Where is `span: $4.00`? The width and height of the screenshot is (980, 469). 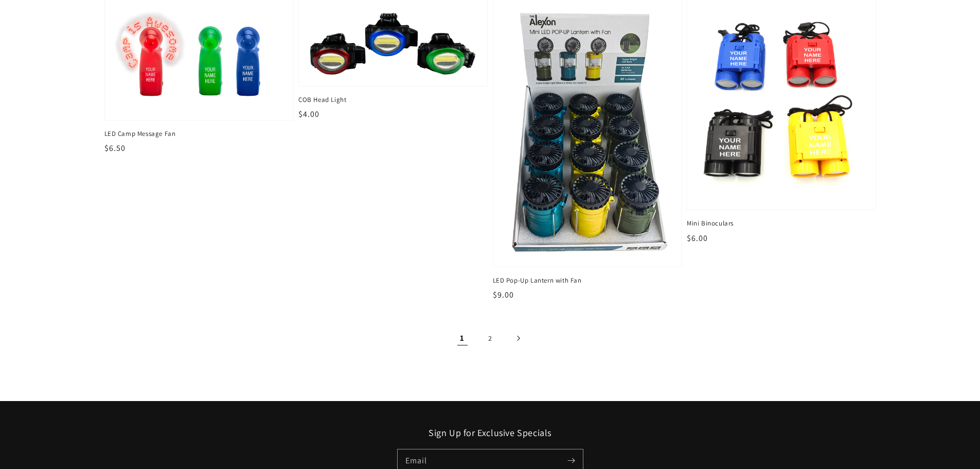 span: $4.00 is located at coordinates (308, 114).